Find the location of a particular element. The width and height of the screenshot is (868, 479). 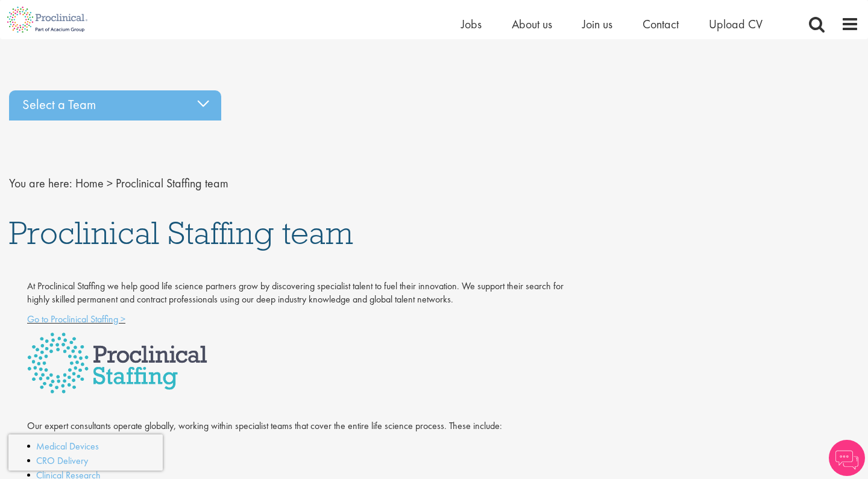

span: You are here: is located at coordinates (40, 183).